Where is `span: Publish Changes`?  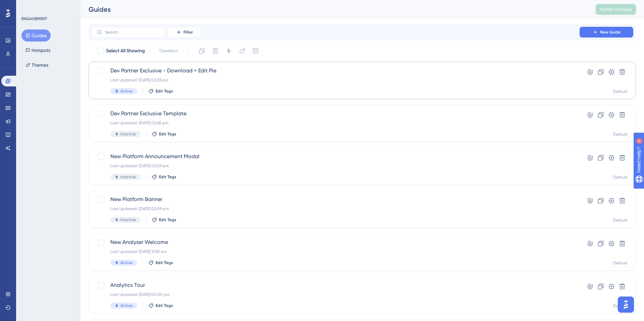 span: Publish Changes is located at coordinates (615, 10).